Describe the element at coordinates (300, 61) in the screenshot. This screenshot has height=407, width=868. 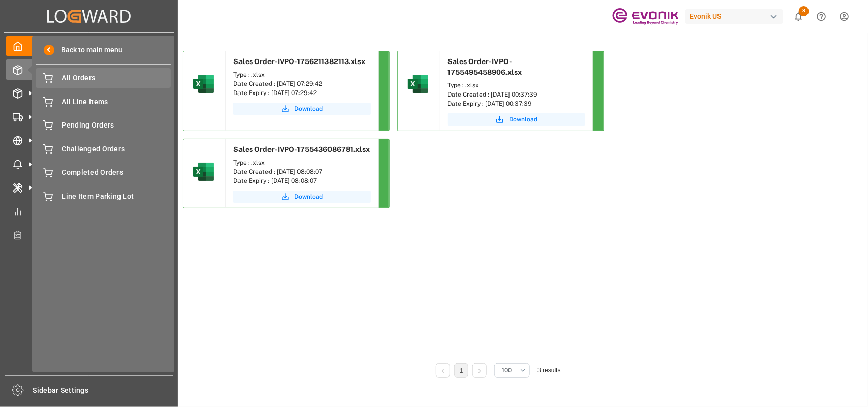
I see `span: Sales Order-IVPO-1756211382113.xlsx` at that location.